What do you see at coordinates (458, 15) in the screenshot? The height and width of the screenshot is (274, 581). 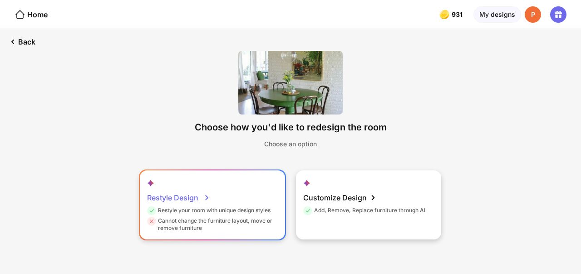 I see `span: 931` at bounding box center [458, 15].